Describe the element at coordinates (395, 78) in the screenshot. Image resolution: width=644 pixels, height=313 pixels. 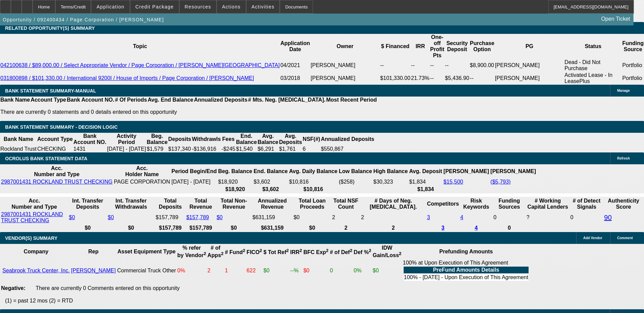
I see `td: $101,330.00` at that location.